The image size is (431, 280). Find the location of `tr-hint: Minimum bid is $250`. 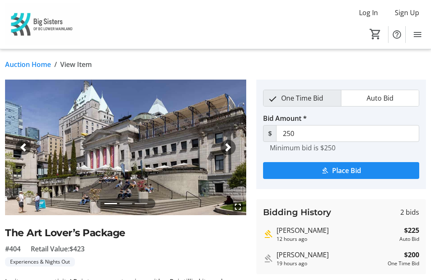

tr-hint: Minimum bid is $250 is located at coordinates (303, 148).